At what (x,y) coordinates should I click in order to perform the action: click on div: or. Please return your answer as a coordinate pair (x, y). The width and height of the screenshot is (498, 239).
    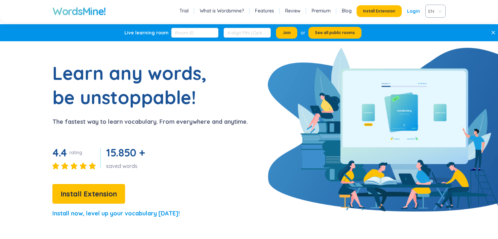
    Looking at the image, I should click on (303, 33).